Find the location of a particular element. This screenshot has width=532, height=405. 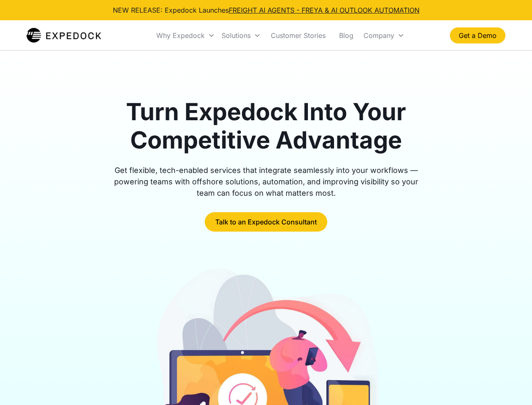

div: Chat Widget is located at coordinates (512, 385).